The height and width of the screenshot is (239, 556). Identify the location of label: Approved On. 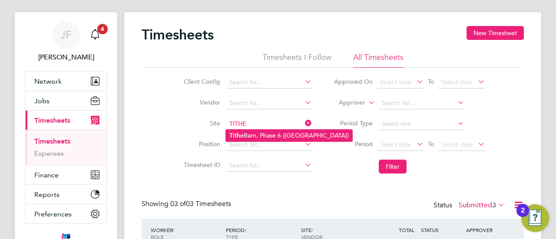
(353, 82).